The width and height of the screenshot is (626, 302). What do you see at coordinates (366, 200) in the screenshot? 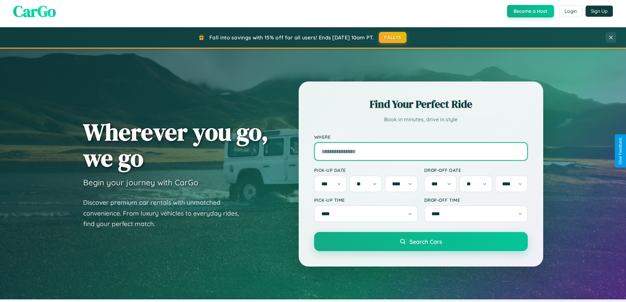
I see `label: Pick-up Time` at bounding box center [366, 200].